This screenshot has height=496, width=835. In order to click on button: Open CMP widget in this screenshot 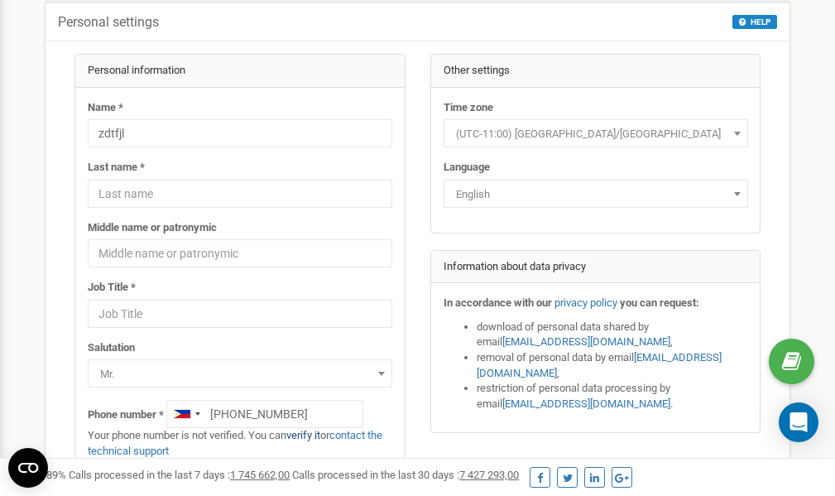, I will do `click(28, 467)`.